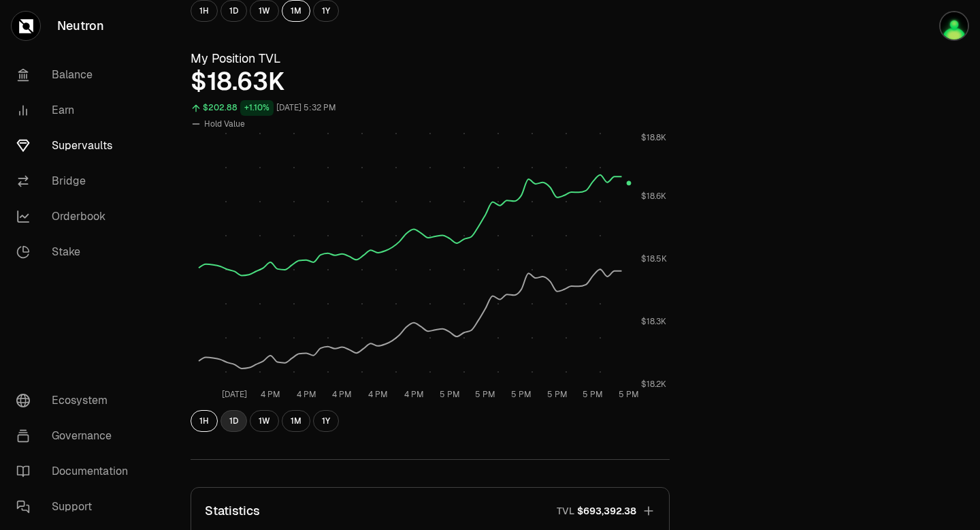 The height and width of the screenshot is (530, 980). Describe the element at coordinates (76, 400) in the screenshot. I see `a: Ecosystem` at that location.